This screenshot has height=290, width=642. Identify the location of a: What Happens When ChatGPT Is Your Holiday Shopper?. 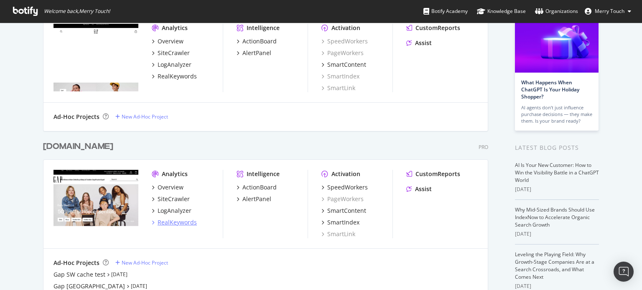
(550, 89).